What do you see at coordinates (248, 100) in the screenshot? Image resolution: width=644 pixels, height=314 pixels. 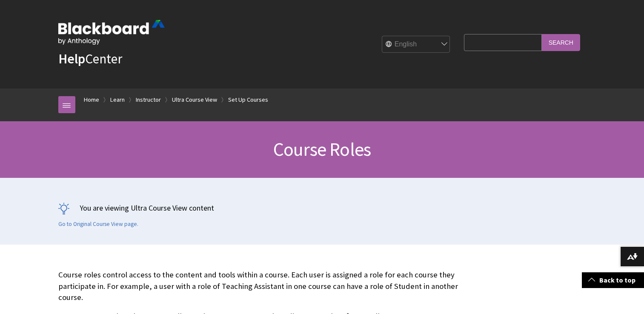 I see `a: Set Up Courses` at bounding box center [248, 100].